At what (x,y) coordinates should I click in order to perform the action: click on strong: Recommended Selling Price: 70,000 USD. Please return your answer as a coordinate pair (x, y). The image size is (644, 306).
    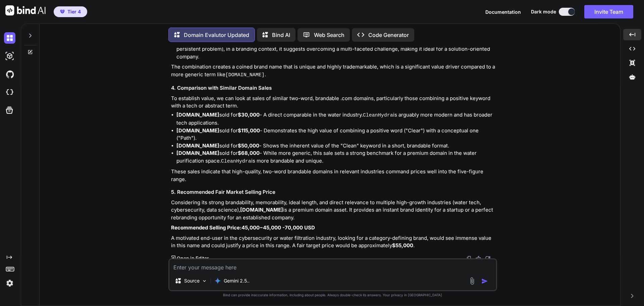
    Looking at the image, I should click on (243, 227).